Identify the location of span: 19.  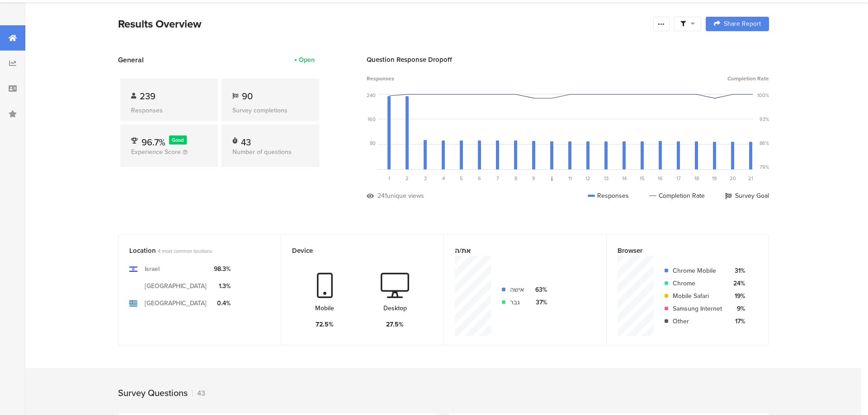
(714, 178).